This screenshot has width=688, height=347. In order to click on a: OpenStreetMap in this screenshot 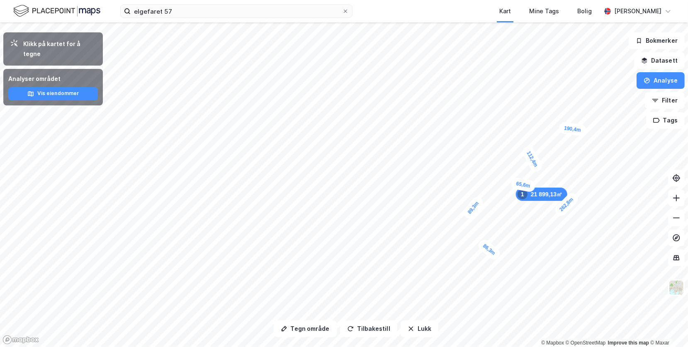, I will do `click(586, 343)`.